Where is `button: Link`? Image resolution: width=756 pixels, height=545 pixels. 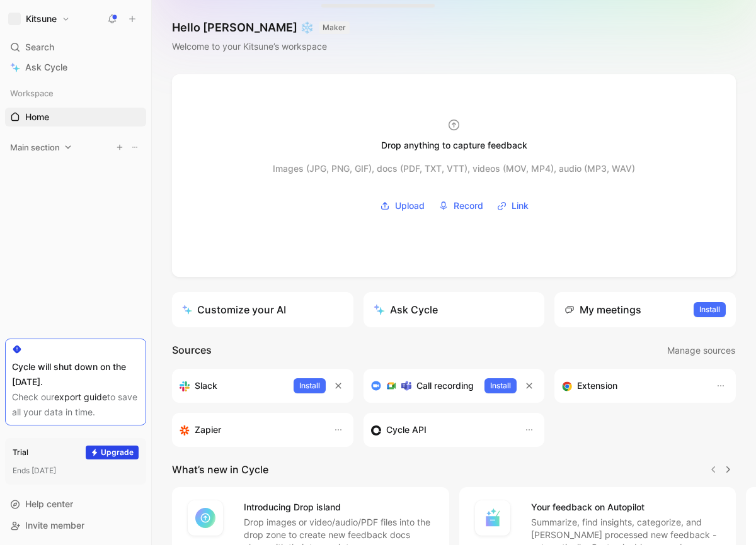 button: Link is located at coordinates (513, 205).